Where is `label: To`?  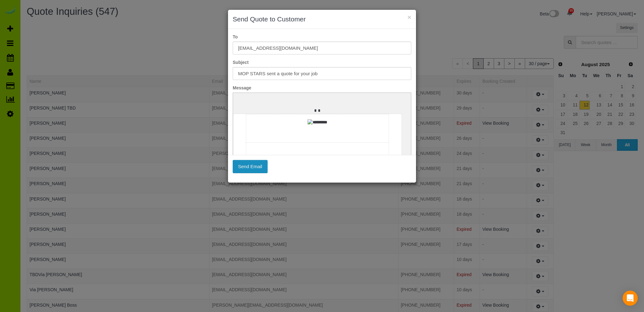
label: To is located at coordinates (322, 37).